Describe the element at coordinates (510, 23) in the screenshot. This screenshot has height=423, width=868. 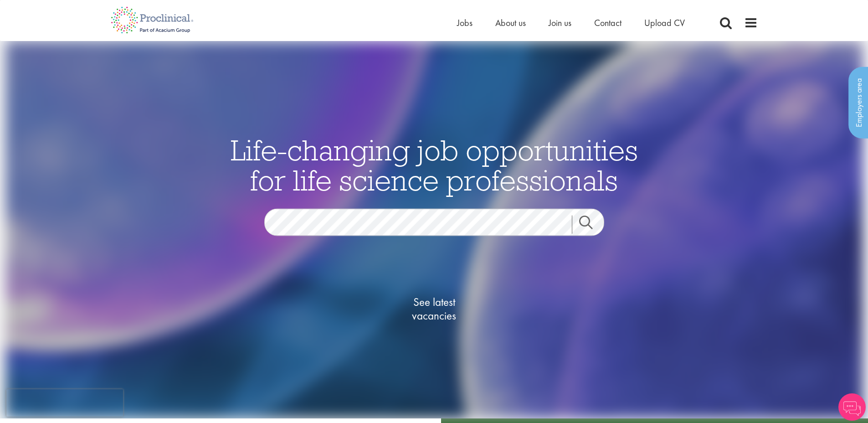
I see `a: About us` at that location.